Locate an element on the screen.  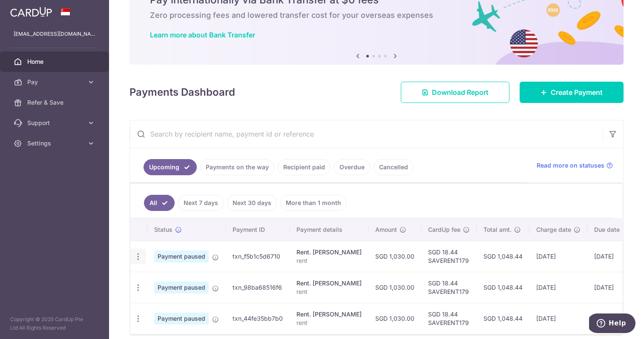
span: Status is located at coordinates (163, 230).